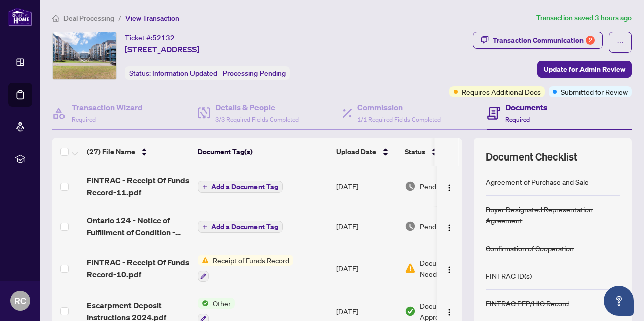 The image size is (644, 321). What do you see at coordinates (218, 73) in the screenshot?
I see `span: Information Updated - Processing Pending` at bounding box center [218, 73].